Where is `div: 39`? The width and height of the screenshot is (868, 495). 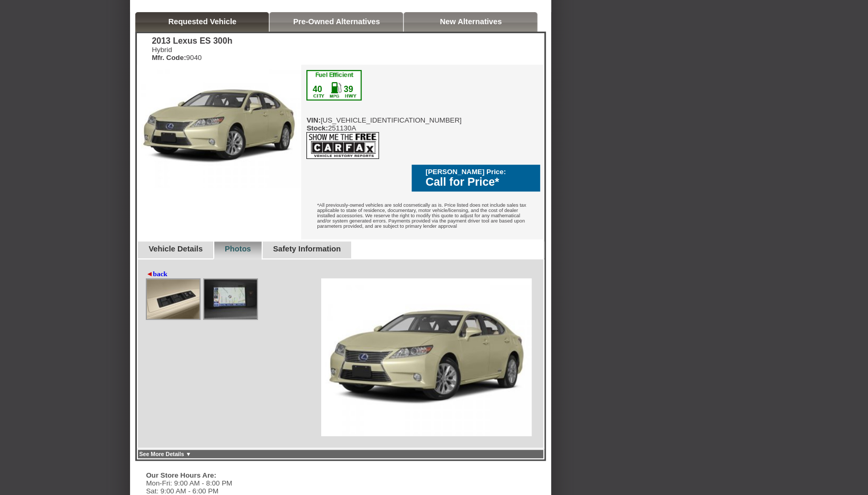 div: 39 is located at coordinates (348, 89).